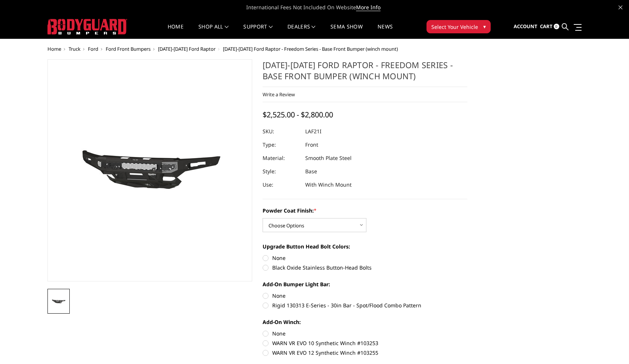 This screenshot has width=629, height=364. Describe the element at coordinates (385, 31) in the screenshot. I see `a: News` at that location.